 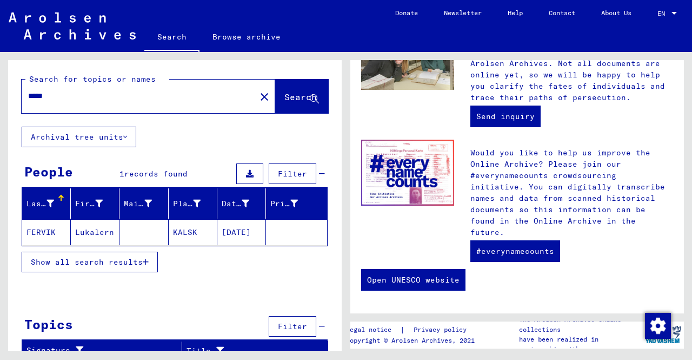 What do you see at coordinates (247, 37) in the screenshot?
I see `a: Browse archive` at bounding box center [247, 37].